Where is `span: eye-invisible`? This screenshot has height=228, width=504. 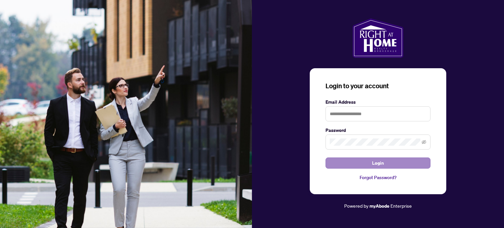 span: eye-invisible is located at coordinates (424, 142).